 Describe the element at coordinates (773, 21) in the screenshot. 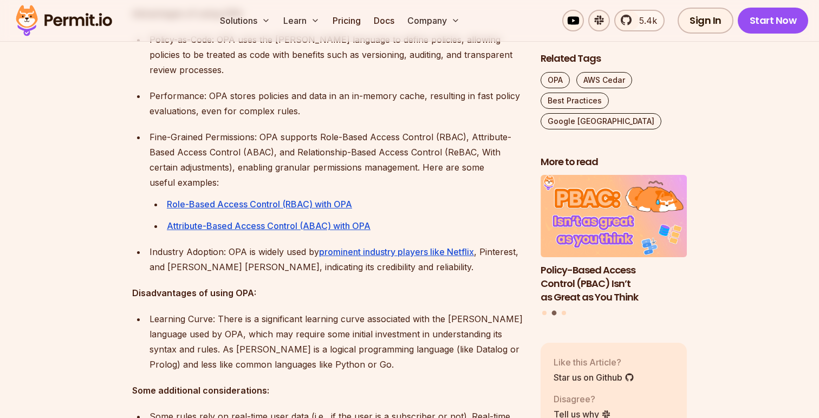

I see `a: Start Now` at that location.